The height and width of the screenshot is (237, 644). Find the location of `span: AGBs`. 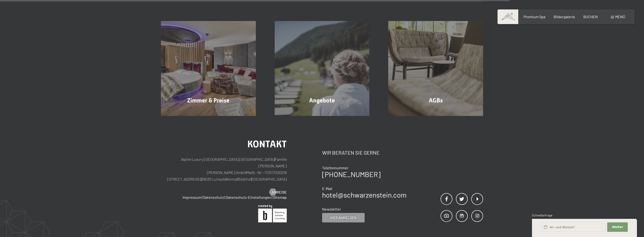

span: AGBs is located at coordinates (436, 100).